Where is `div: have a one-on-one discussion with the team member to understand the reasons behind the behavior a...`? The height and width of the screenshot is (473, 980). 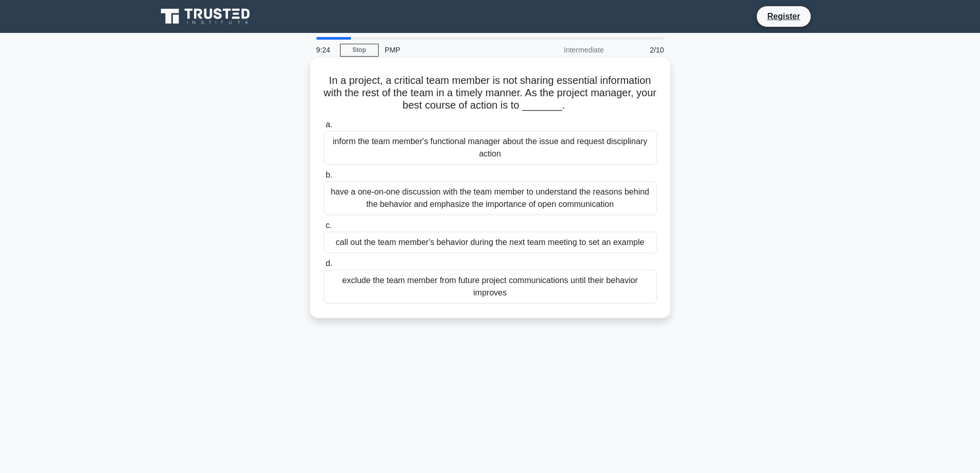 div: have a one-on-one discussion with the team member to understand the reasons behind the behavior a... is located at coordinates (490, 198).